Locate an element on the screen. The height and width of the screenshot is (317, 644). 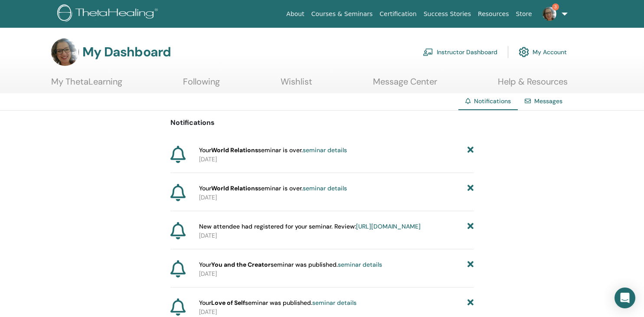
a: My Account is located at coordinates (543, 52).